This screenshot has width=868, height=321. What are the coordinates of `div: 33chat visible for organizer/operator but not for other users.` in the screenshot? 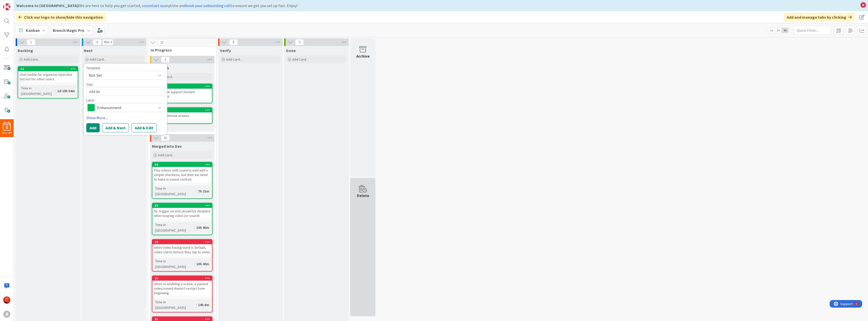 It's located at (48, 75).